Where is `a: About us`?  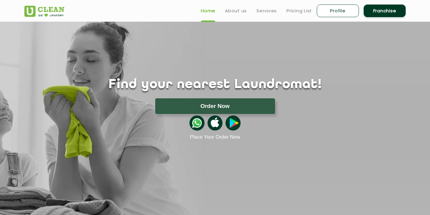
a: About us is located at coordinates (236, 11).